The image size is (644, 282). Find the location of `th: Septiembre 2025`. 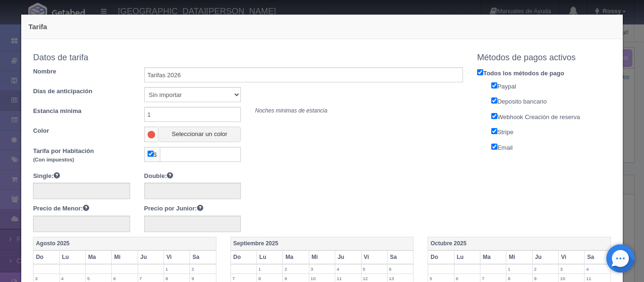

th: Septiembre 2025 is located at coordinates (322, 244).